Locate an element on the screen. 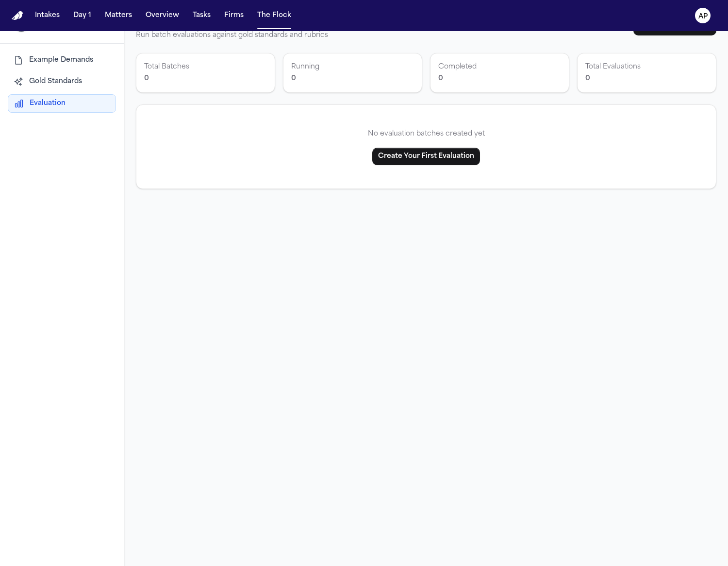  span: Gold Standards is located at coordinates (56, 82).